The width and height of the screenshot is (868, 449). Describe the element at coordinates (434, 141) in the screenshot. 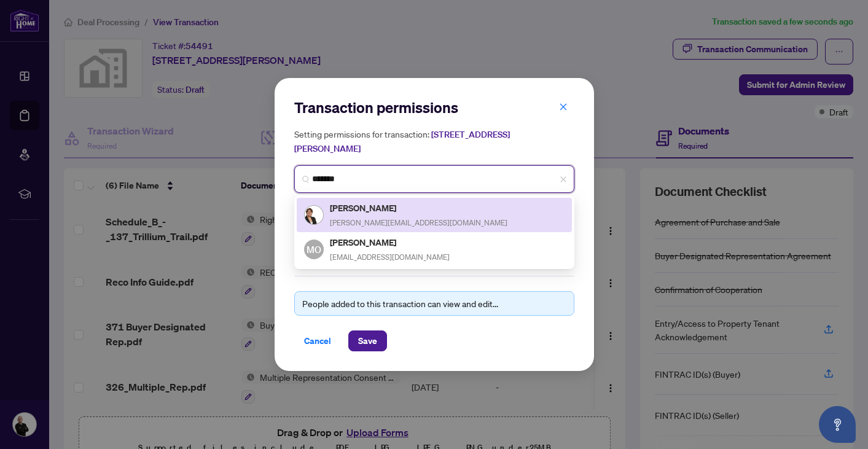

I see `h5: Setting permissions for transaction:` at that location.